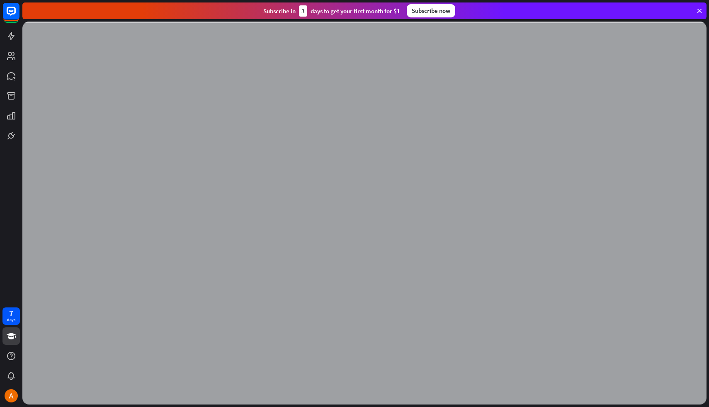 This screenshot has width=709, height=407. I want to click on div: 7, so click(11, 313).